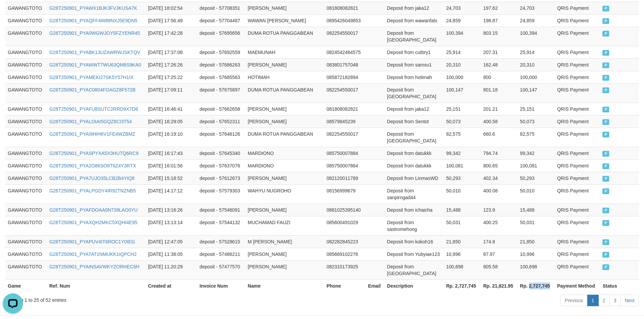 The width and height of the screenshot is (644, 319). I want to click on td: Deposit from ichaicha, so click(414, 210).